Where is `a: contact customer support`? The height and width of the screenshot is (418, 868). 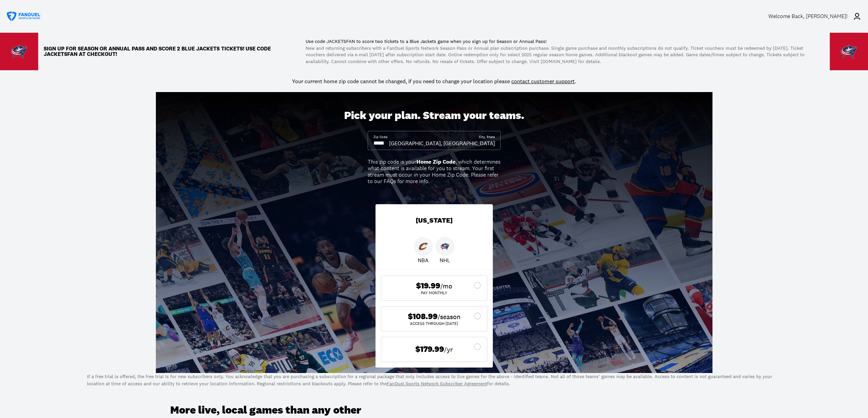
a: contact customer support is located at coordinates (543, 81).